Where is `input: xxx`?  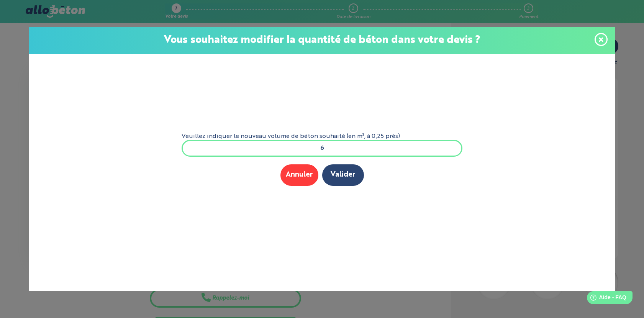 input: xxx is located at coordinates (322, 148).